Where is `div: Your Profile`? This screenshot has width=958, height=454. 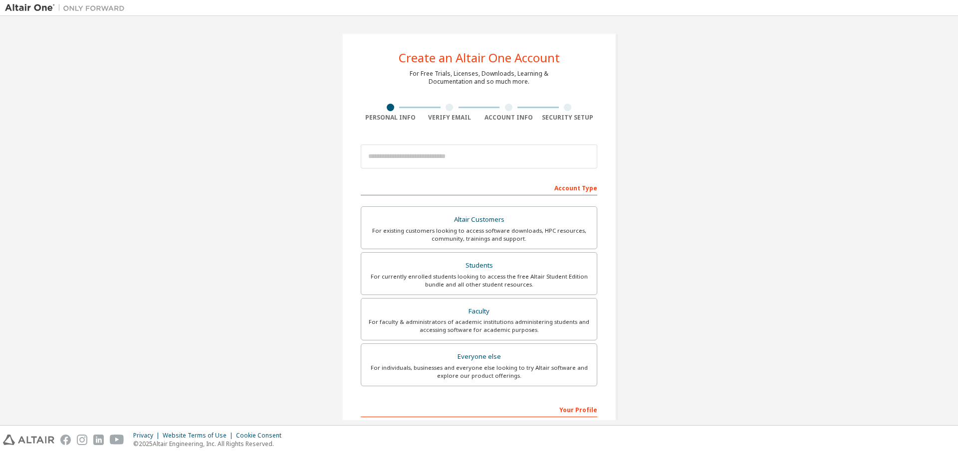
div: Your Profile is located at coordinates (479, 409).